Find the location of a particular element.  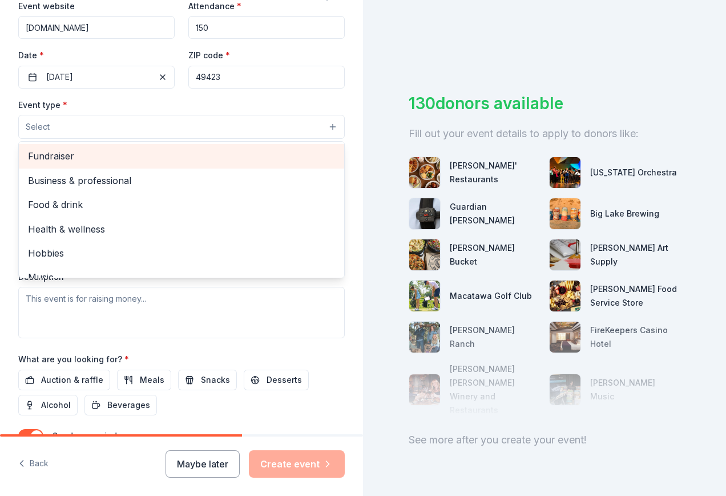

div: Select is located at coordinates (182, 210).